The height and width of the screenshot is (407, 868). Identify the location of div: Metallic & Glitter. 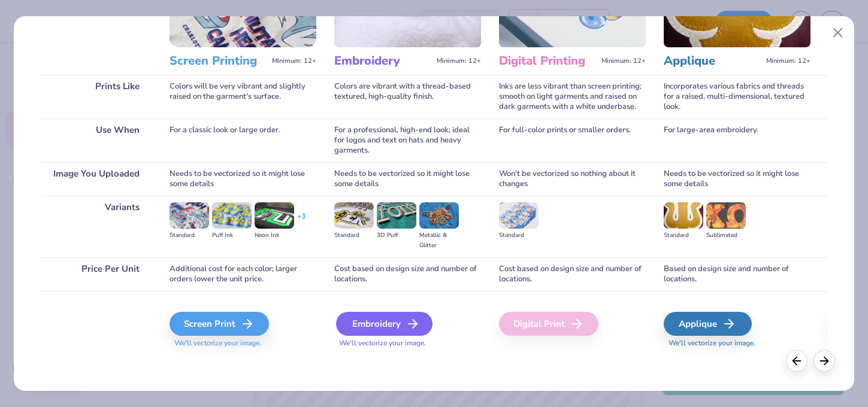
(439, 241).